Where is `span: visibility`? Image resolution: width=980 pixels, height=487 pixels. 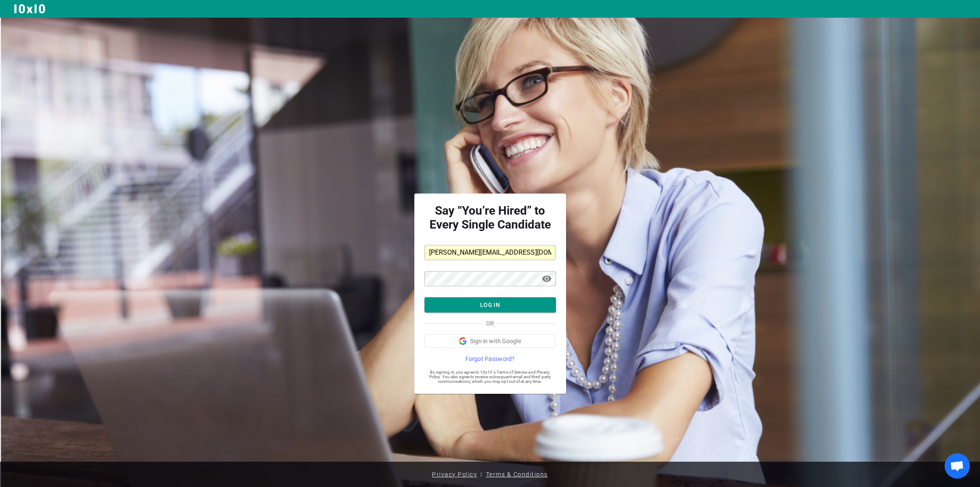 span: visibility is located at coordinates (547, 278).